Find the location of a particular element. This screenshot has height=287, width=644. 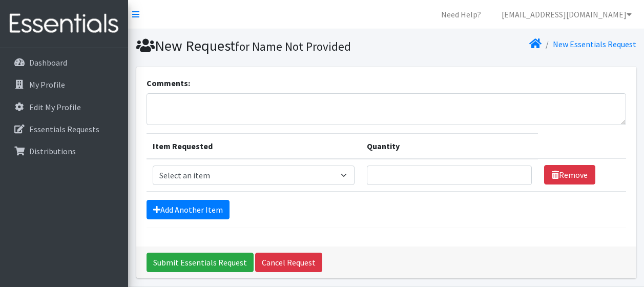

a: Remove is located at coordinates (570, 174).